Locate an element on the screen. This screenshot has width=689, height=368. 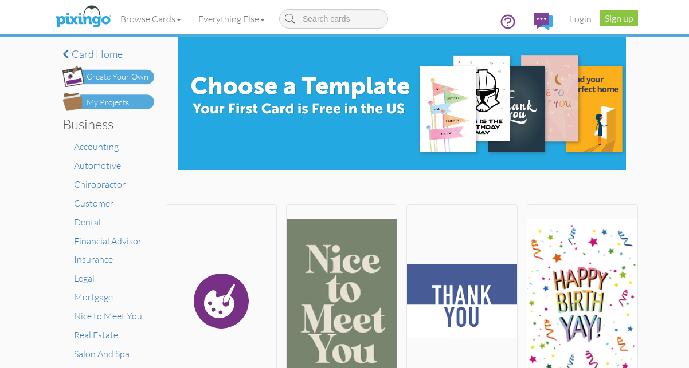
span: Accounting is located at coordinates (96, 147).